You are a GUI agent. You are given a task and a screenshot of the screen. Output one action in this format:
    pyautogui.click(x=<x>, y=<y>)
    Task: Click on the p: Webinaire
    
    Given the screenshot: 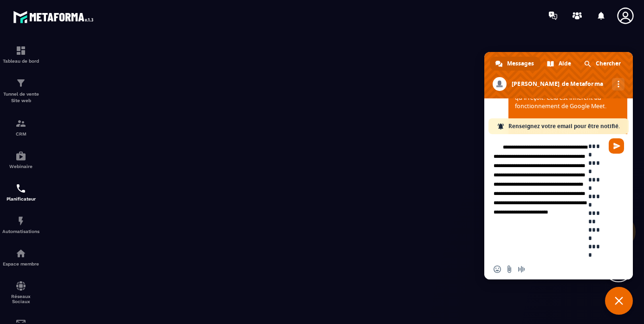 What is the action you would take?
    pyautogui.click(x=21, y=166)
    